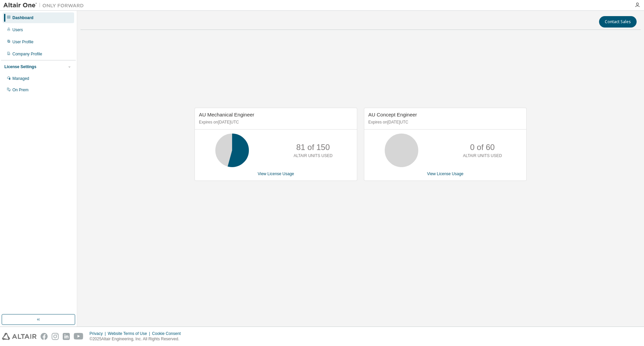 The width and height of the screenshot is (644, 346). I want to click on img: linkedin.svg, so click(66, 336).